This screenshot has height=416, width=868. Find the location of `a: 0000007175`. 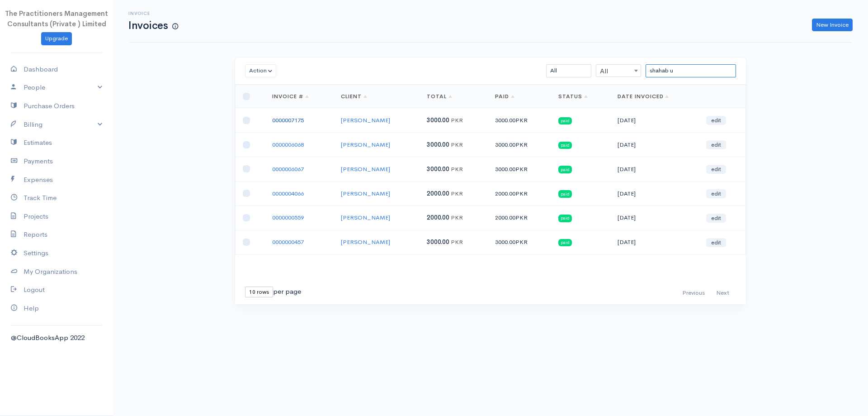

a: 0000007175 is located at coordinates (288, 120).